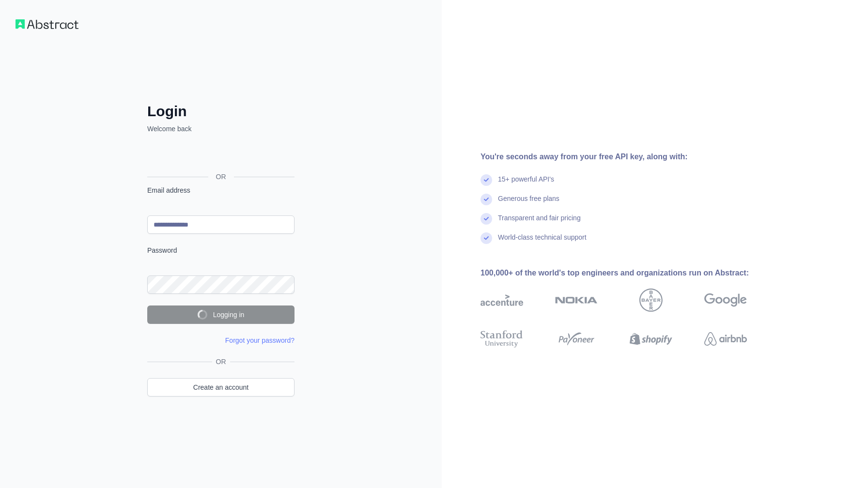  I want to click on img: google, so click(726, 300).